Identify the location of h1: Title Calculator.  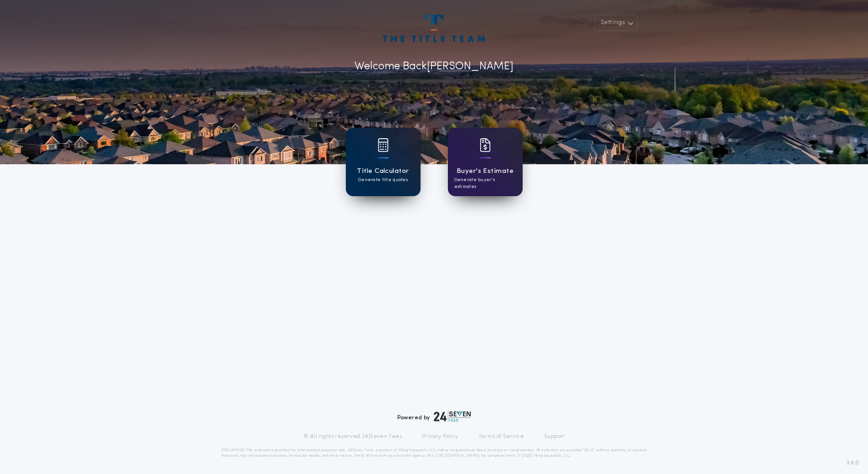
(383, 171).